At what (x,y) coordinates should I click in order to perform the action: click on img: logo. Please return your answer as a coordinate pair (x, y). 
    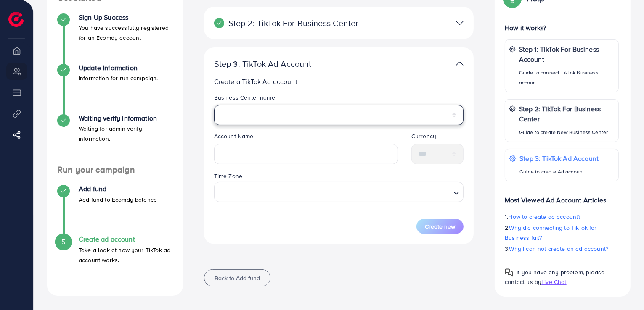
    Looking at the image, I should click on (16, 19).